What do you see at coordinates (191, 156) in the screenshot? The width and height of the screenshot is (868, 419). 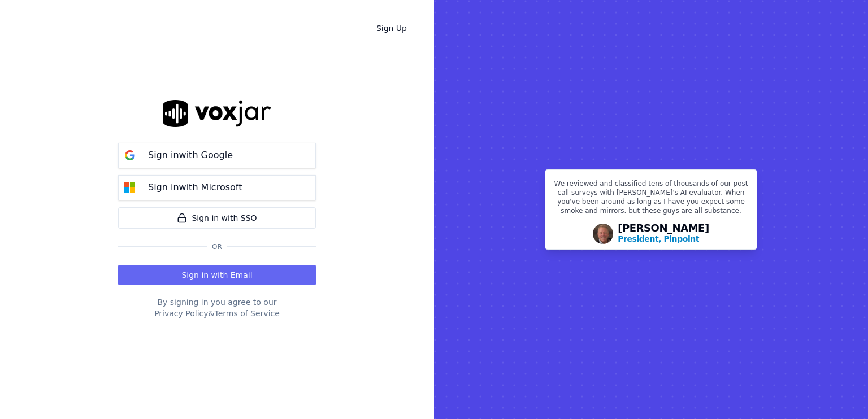 I see `p: Sign in with Google` at bounding box center [191, 156].